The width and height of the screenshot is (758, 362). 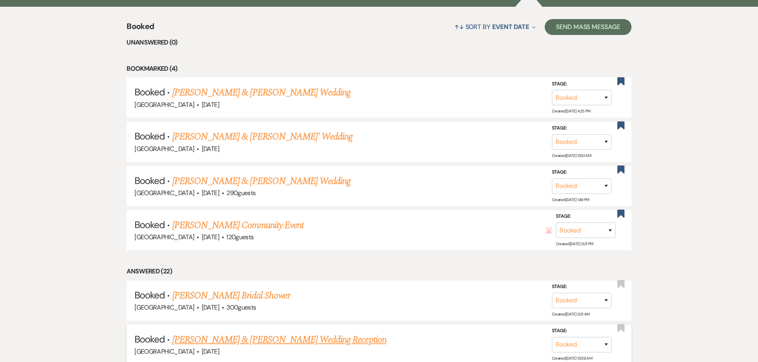 What do you see at coordinates (588, 27) in the screenshot?
I see `button: Send Mass Message` at bounding box center [588, 27].